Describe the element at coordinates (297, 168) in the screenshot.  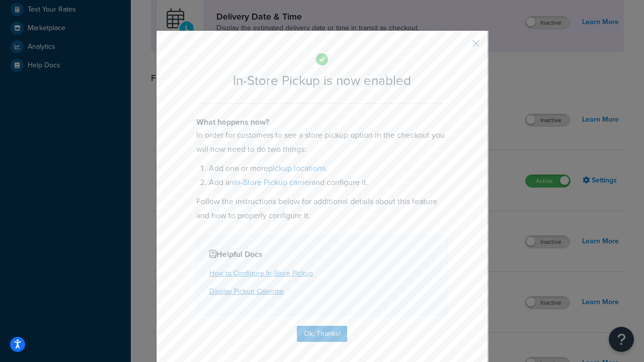
I see `a: pickup locations` at that location.